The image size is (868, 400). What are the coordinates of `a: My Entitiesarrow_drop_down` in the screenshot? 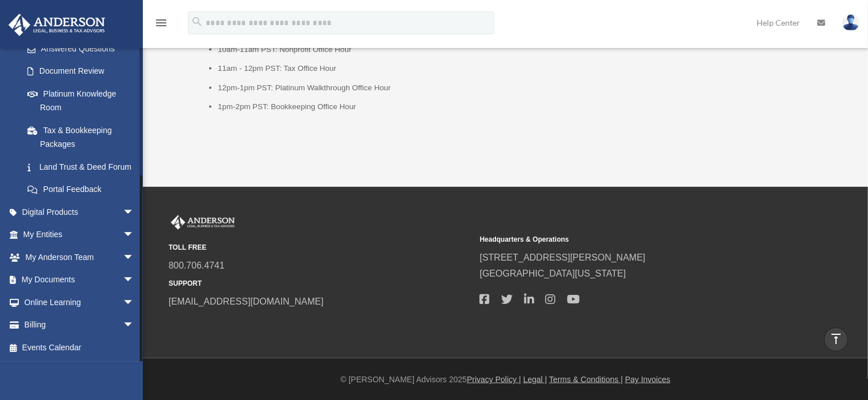 It's located at (80, 235).